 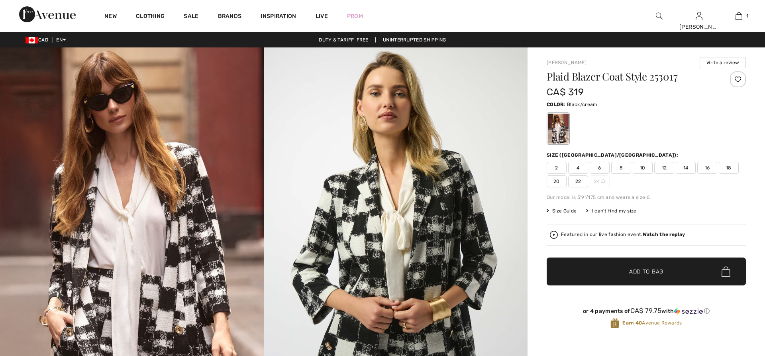 I want to click on strong: Earn 40, so click(x=632, y=323).